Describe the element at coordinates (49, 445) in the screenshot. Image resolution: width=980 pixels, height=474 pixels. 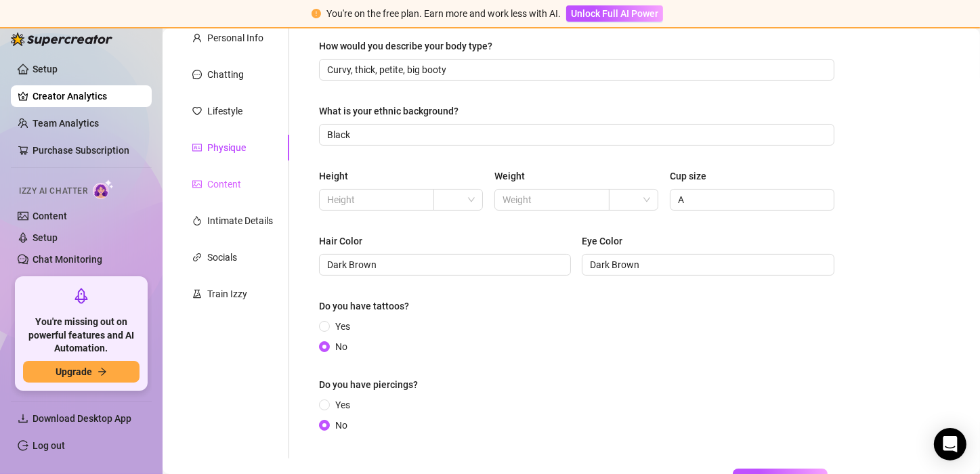
I see `a: Log out` at that location.